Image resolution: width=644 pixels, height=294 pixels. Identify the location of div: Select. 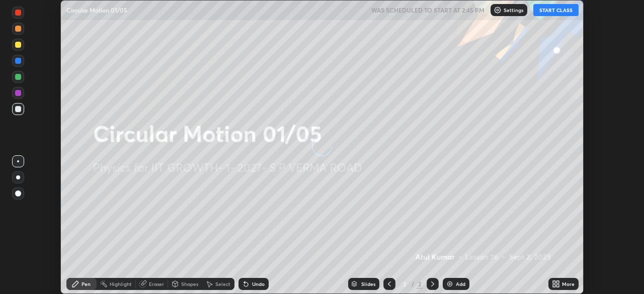
(223, 284).